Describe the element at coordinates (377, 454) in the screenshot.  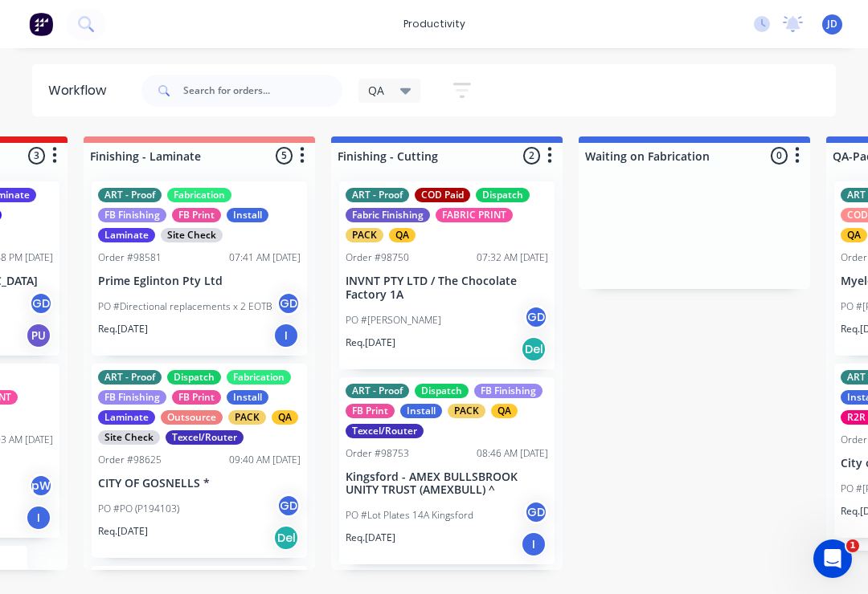
I see `div: Order #98753` at that location.